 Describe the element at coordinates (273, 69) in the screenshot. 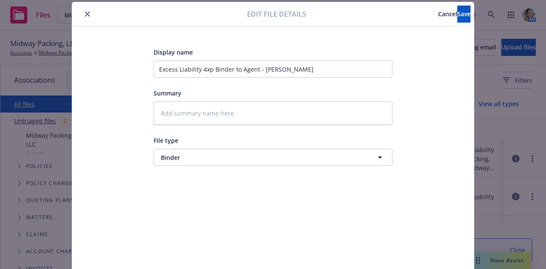

I see `input: Add display name here` at that location.